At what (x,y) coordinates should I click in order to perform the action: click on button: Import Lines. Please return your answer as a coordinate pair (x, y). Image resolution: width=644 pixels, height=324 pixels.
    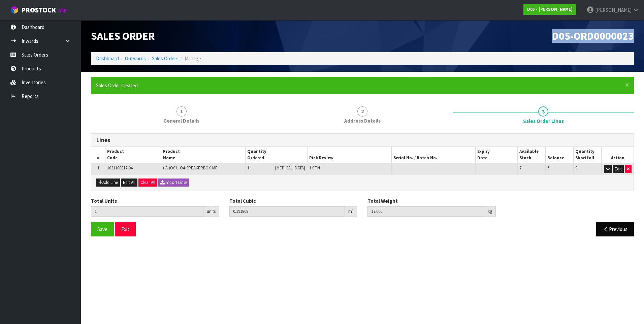
    Looking at the image, I should click on (174, 183).